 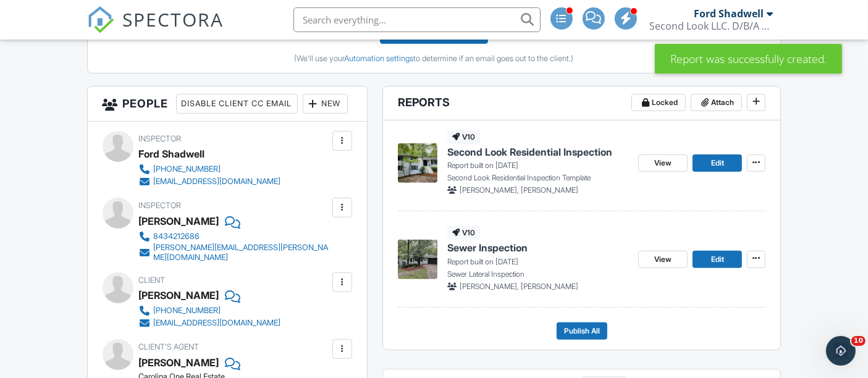 What do you see at coordinates (417, 20) in the screenshot?
I see `input: Search everything...` at bounding box center [417, 20].